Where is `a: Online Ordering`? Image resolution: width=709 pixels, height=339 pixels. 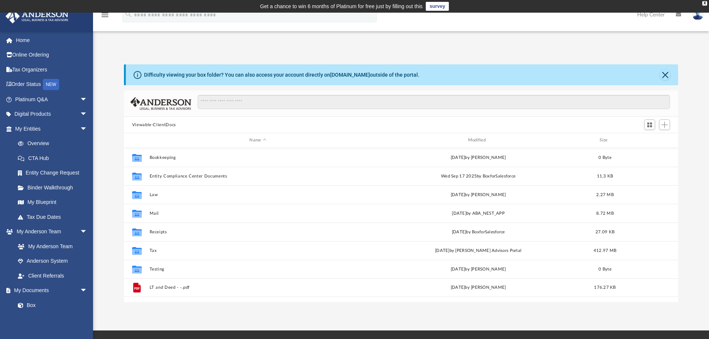
a: Online Ordering is located at coordinates (52, 55).